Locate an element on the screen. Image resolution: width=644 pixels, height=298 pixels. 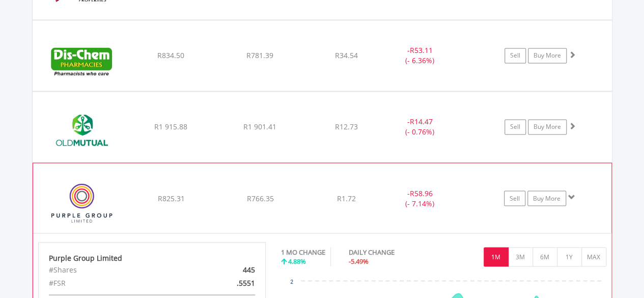
span: R781.39 is located at coordinates (260, 55).